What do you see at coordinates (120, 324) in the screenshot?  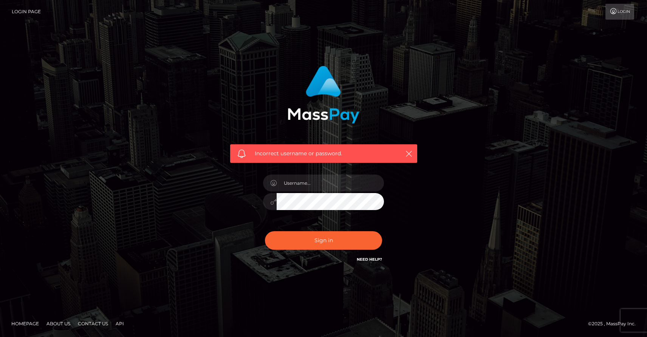 I see `a: API` at bounding box center [120, 324].